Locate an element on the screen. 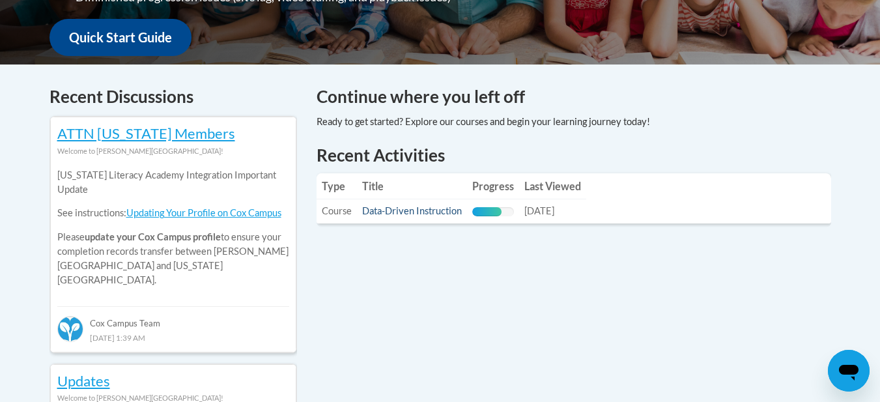 The width and height of the screenshot is (880, 402). span: Course is located at coordinates (337, 210).